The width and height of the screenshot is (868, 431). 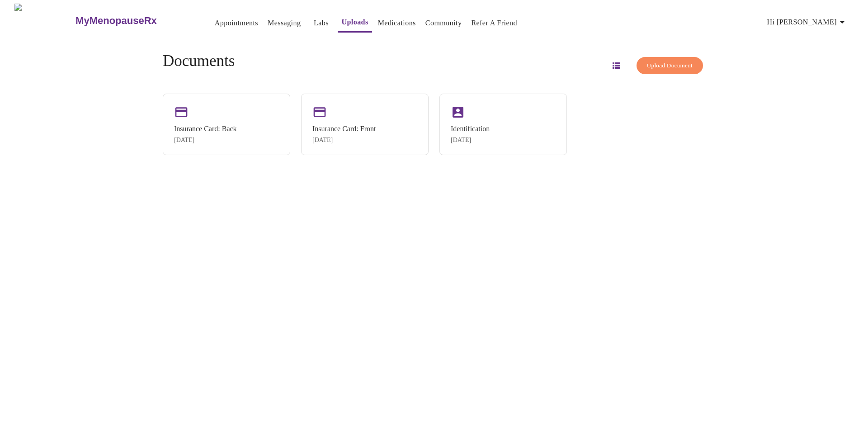 What do you see at coordinates (616, 66) in the screenshot?
I see `button: Switch to list view` at bounding box center [616, 66].